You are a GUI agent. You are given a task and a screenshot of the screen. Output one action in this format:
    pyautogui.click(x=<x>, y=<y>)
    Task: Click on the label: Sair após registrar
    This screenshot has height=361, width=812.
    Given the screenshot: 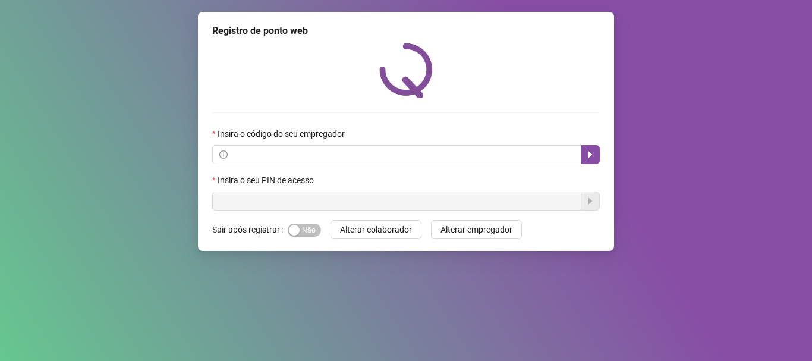 What is the action you would take?
    pyautogui.click(x=250, y=229)
    